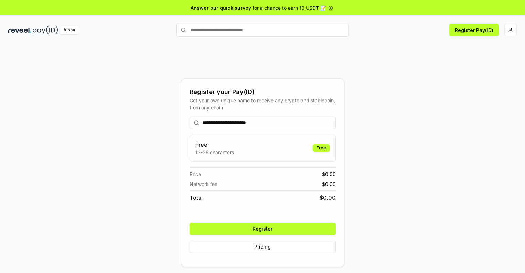 Image resolution: width=525 pixels, height=273 pixels. Describe the element at coordinates (221, 8) in the screenshot. I see `span: Answer our quick survey` at that location.